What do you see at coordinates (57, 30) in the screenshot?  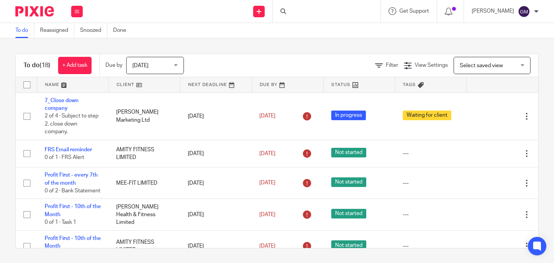 I see `a: Reassigned` at bounding box center [57, 30].